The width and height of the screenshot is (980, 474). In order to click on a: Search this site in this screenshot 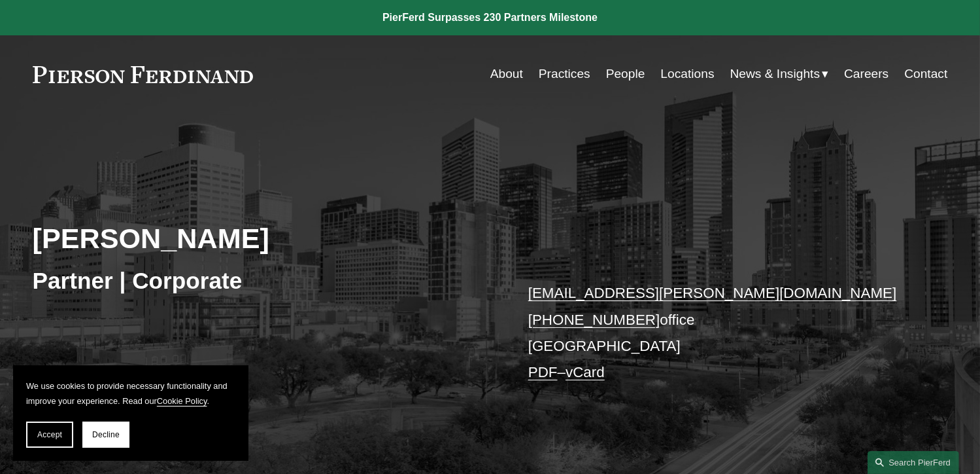, I will do `click(913, 461)`.